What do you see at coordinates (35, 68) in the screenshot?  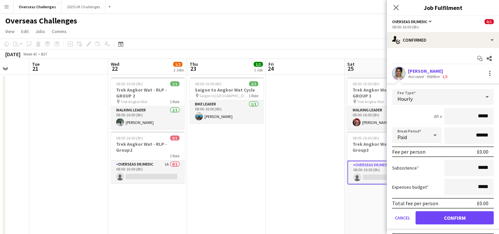 I see `span: 21` at bounding box center [35, 68].